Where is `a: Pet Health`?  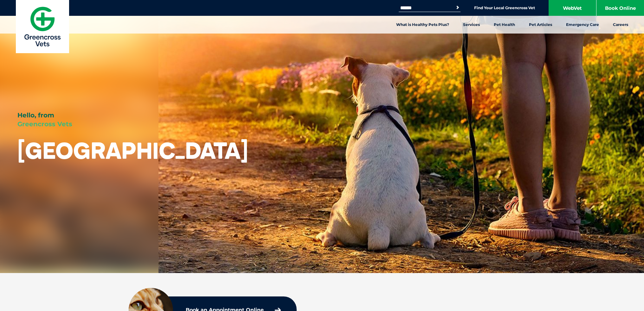
a: Pet Health is located at coordinates (504, 24).